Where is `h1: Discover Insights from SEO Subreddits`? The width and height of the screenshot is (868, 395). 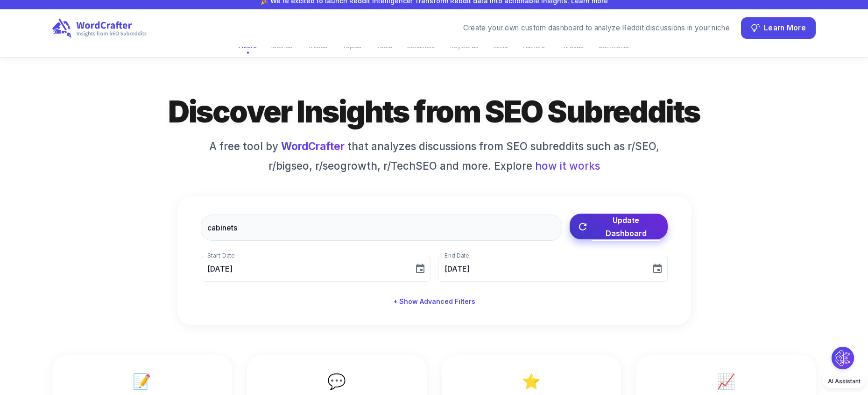
h1: Discover Insights from SEO Subreddits is located at coordinates (434, 112).